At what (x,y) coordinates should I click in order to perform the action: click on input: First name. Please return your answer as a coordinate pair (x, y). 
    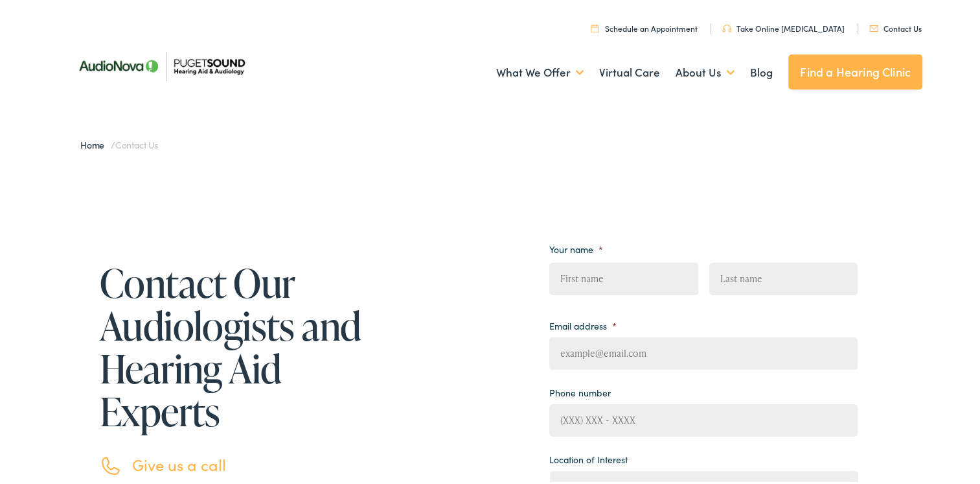
    Looking at the image, I should click on (624, 276).